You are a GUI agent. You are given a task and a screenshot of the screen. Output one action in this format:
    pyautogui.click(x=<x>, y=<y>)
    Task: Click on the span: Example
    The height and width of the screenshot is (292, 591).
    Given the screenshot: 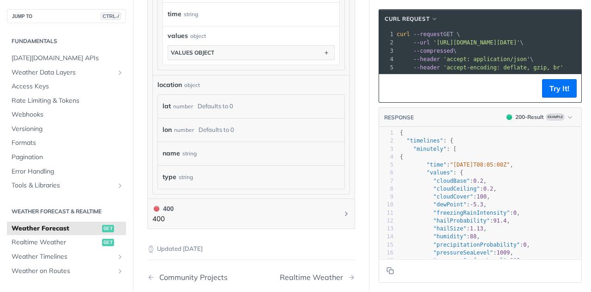 What is the action you would take?
    pyautogui.click(x=555, y=117)
    